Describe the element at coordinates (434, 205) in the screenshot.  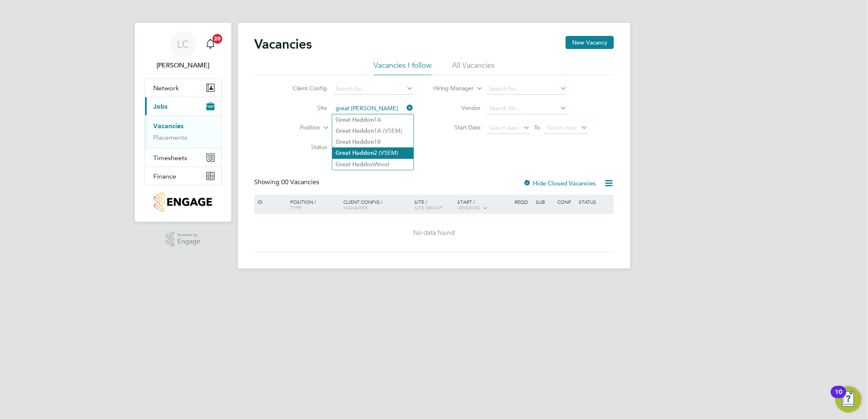
I see `div: Site /` at that location.